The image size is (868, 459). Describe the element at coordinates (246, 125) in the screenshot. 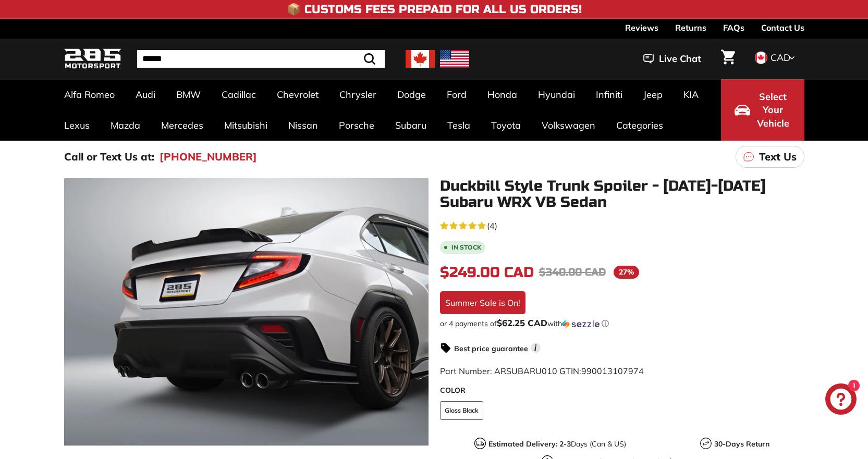

I see `a: Mitsubishi` at that location.